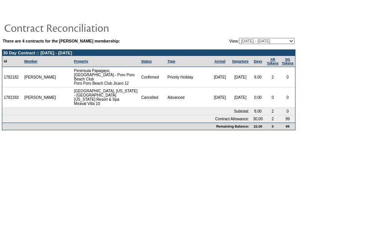 The height and width of the screenshot is (236, 386). What do you see at coordinates (272, 61) in the screenshot?
I see `a: ARTokens` at bounding box center [272, 61].